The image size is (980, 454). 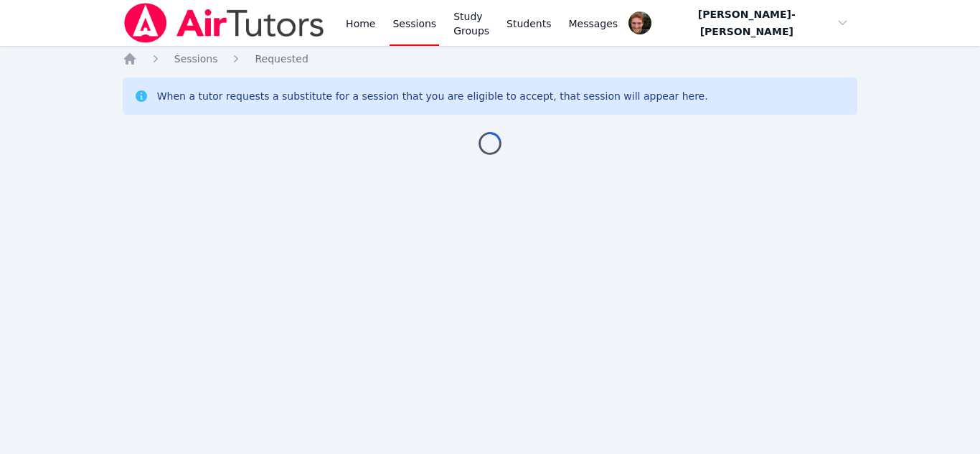 I want to click on a: Requested, so click(x=282, y=59).